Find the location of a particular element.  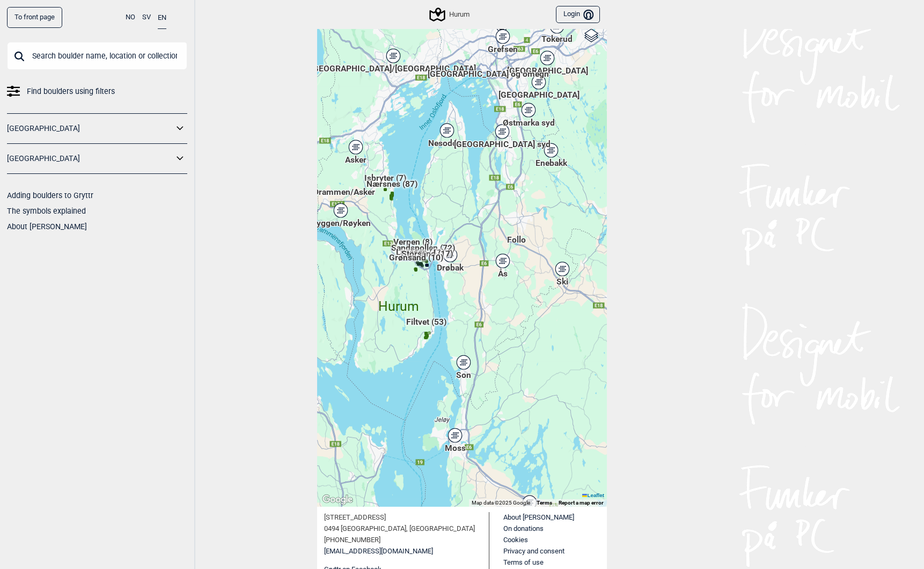

span: Storsand (17) is located at coordinates (427, 258).